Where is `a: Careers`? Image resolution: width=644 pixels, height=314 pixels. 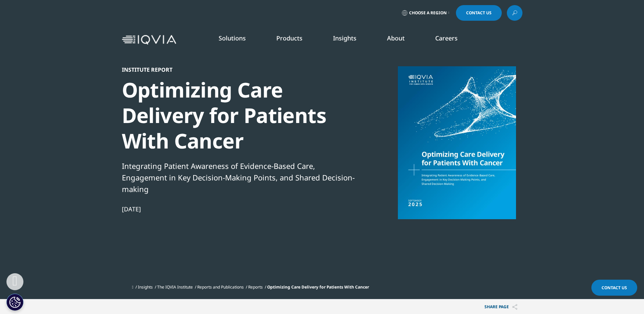
a: Careers is located at coordinates (446, 38).